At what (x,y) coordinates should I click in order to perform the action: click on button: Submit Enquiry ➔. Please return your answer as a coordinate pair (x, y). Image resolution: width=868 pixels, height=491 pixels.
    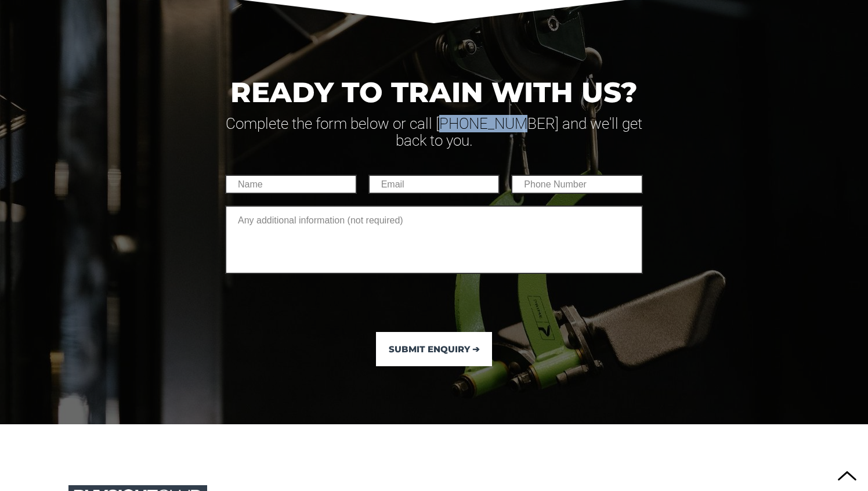
    Looking at the image, I should click on (434, 349).